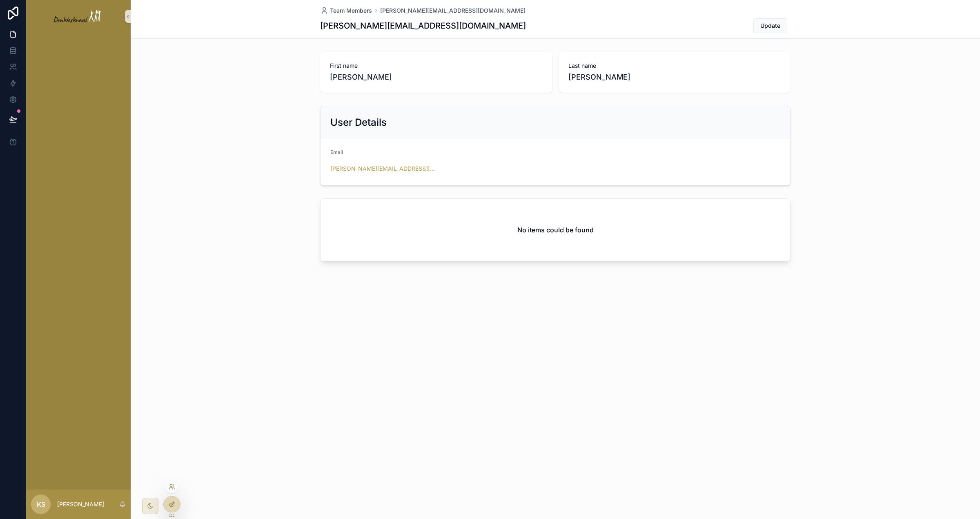 The image size is (980, 519). I want to click on span: KS, so click(41, 504).